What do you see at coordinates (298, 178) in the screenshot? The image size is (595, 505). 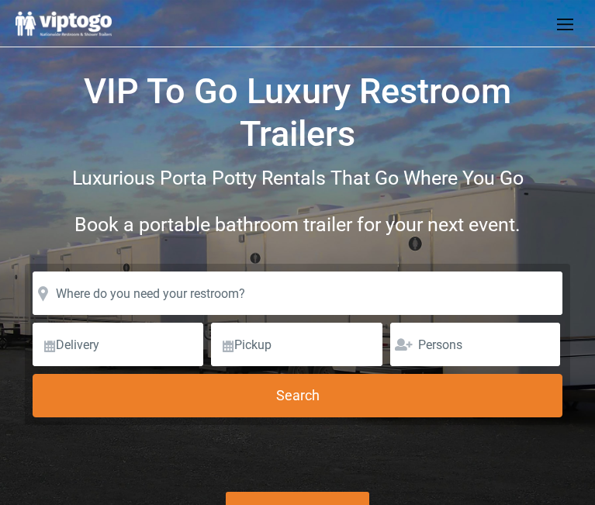 I see `span: Luxurious Porta Potty Rentals That Go Where You Go` at bounding box center [298, 178].